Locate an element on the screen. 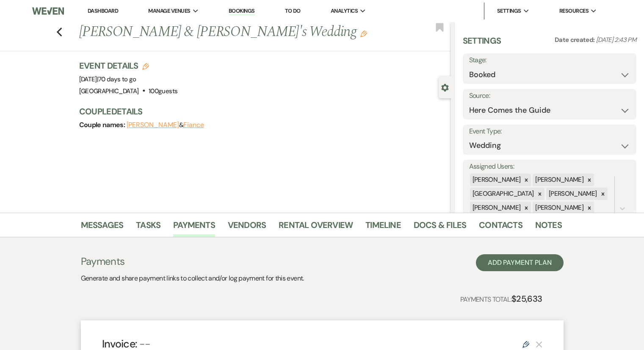 The height and width of the screenshot is (350, 644). label: Event Type: is located at coordinates (550, 132).